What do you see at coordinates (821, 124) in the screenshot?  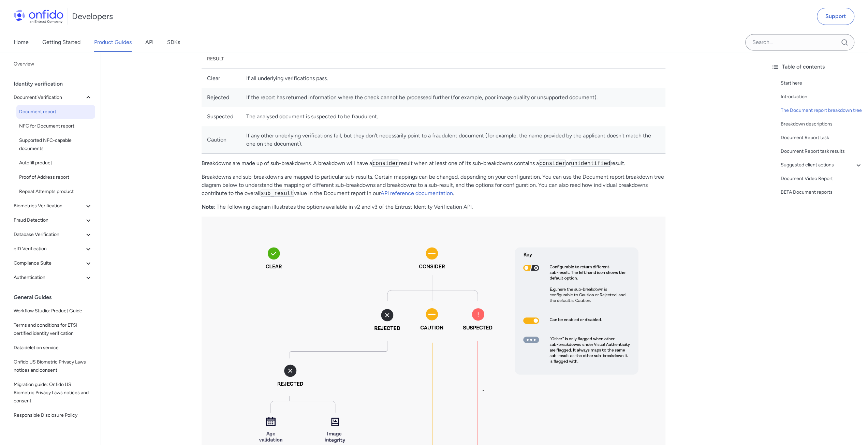 I see `a: Breakdown descriptions` at bounding box center [821, 124].